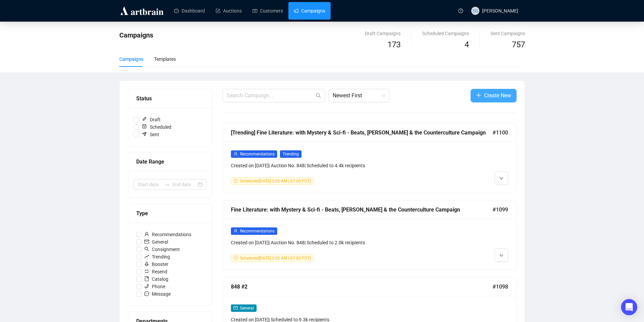  What do you see at coordinates (142, 11) in the screenshot?
I see `img: logo` at bounding box center [142, 11].